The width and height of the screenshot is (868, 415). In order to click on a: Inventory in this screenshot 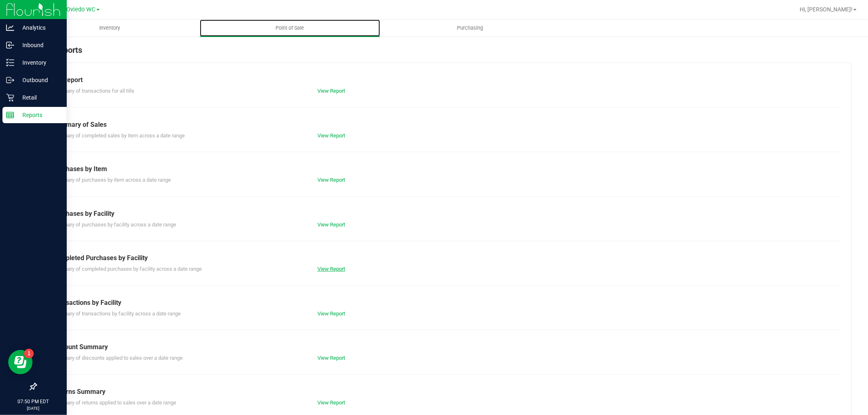, I will do `click(109, 28)`.